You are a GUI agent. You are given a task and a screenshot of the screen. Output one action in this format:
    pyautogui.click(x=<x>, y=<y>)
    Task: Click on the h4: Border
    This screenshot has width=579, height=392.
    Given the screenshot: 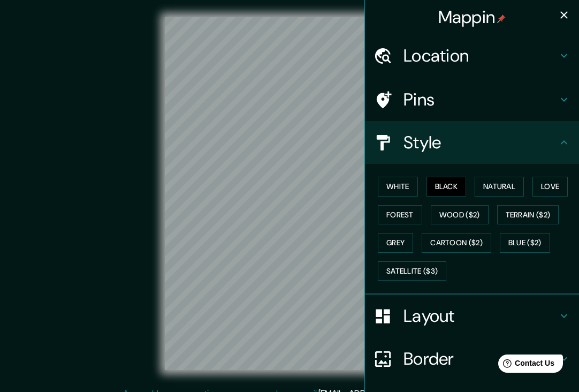 What is the action you would take?
    pyautogui.click(x=480, y=358)
    